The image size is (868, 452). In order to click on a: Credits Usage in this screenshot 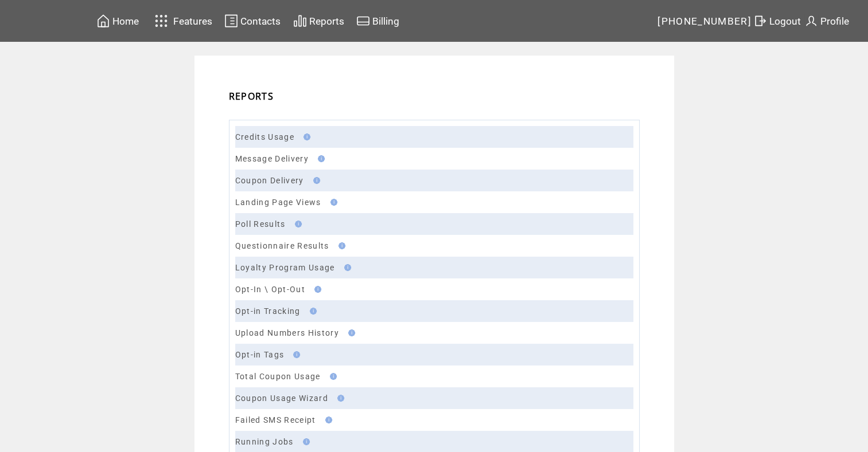, I will do `click(264, 137)`.